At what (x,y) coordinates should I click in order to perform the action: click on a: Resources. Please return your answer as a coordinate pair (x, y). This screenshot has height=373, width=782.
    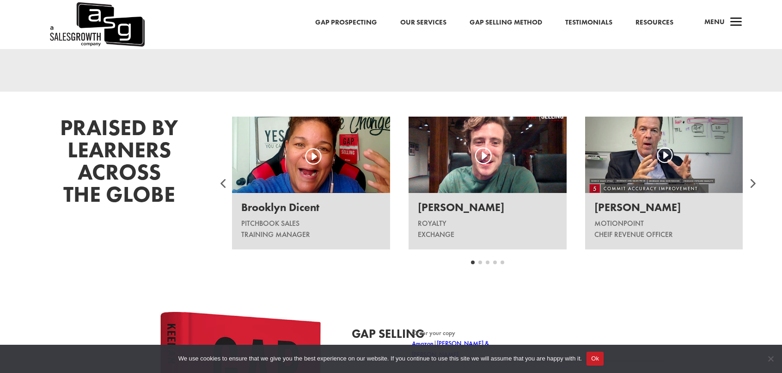
    Looking at the image, I should click on (655, 23).